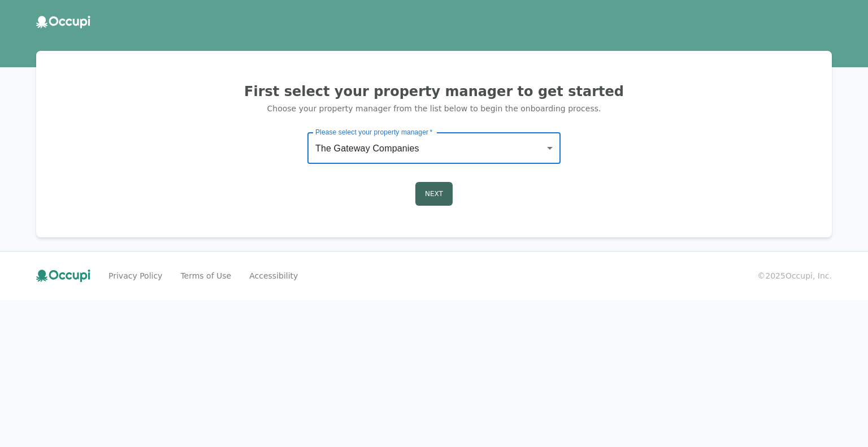 Image resolution: width=868 pixels, height=447 pixels. I want to click on button: Next, so click(434, 194).